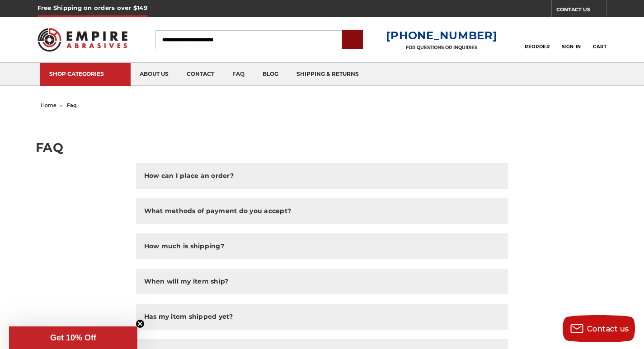  What do you see at coordinates (184, 246) in the screenshot?
I see `h2: How much is shipping?` at bounding box center [184, 246].